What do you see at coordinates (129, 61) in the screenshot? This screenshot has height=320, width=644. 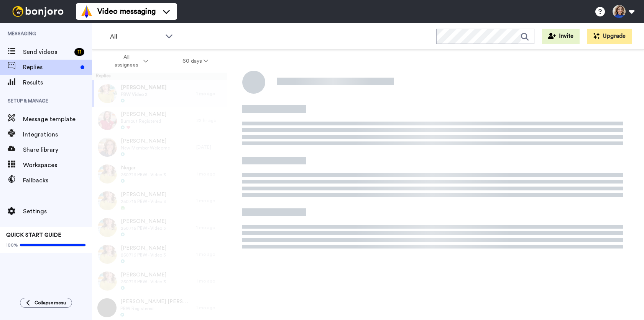 I see `button: All assignees` at bounding box center [129, 61].